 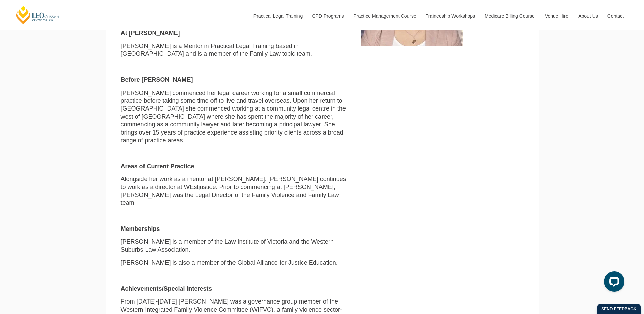 What do you see at coordinates (384, 16) in the screenshot?
I see `a: Practice Management Course` at bounding box center [384, 16].